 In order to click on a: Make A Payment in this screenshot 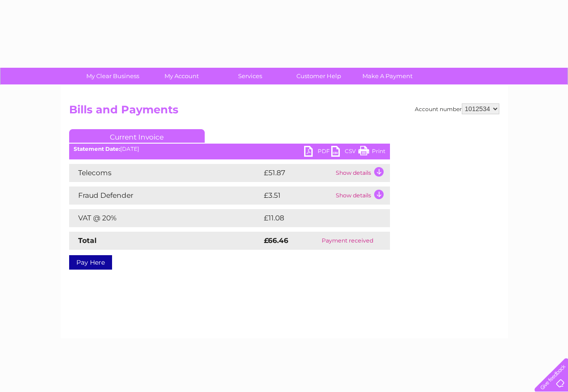, I will do `click(388, 75)`.